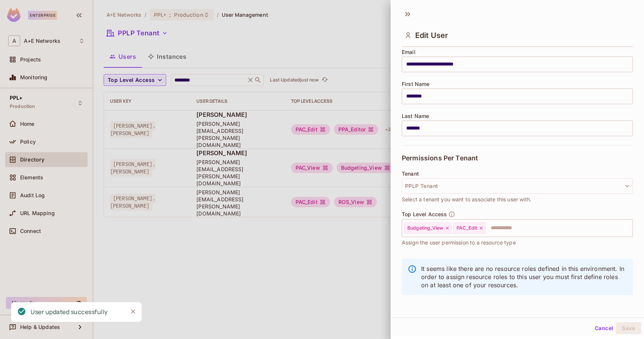  I want to click on button: Close, so click(133, 312).